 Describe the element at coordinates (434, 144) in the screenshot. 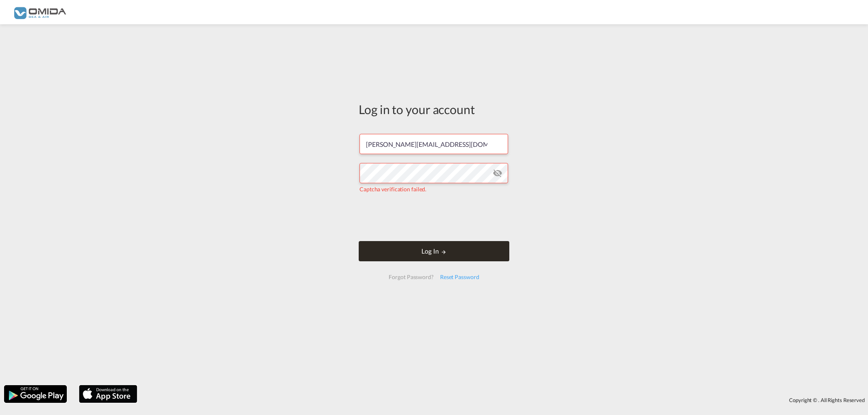

I see `input: Enter email/phone number` at that location.